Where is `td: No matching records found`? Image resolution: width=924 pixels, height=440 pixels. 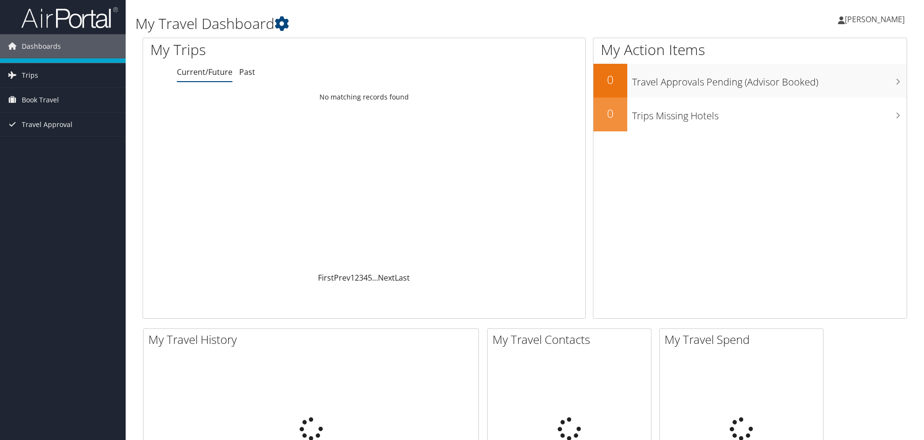 td: No matching records found is located at coordinates (364, 97).